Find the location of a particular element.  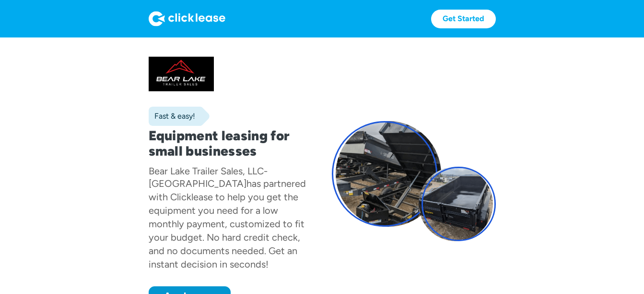

div: has partnered with Clicklease to help you get the equipment you need for a low monthly payment, c... is located at coordinates (227, 224).